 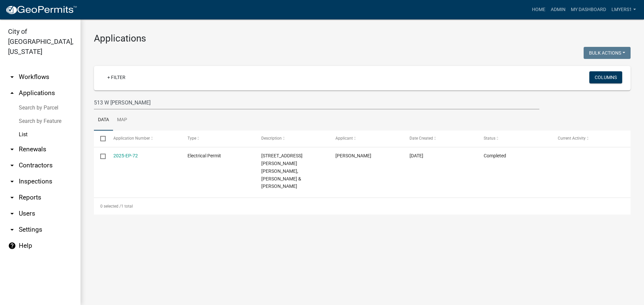 I want to click on datatable-header-cell: Select, so click(x=100, y=138).